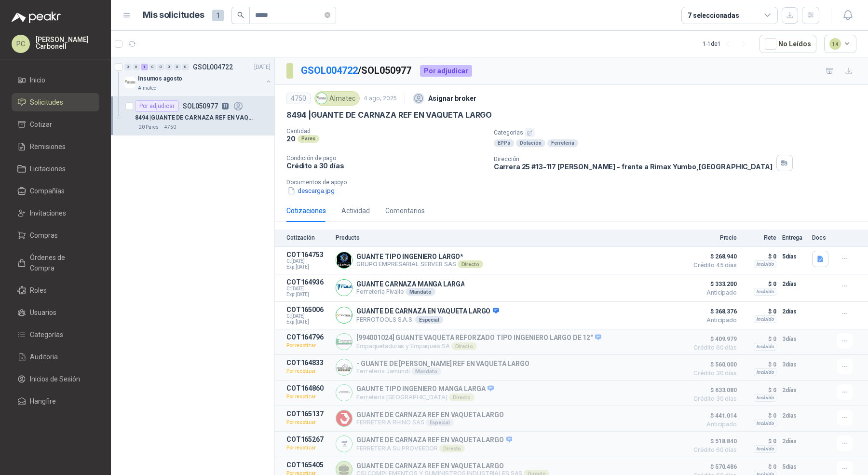 The width and height of the screenshot is (868, 475). Describe the element at coordinates (308, 139) in the screenshot. I see `div: Pares` at that location.